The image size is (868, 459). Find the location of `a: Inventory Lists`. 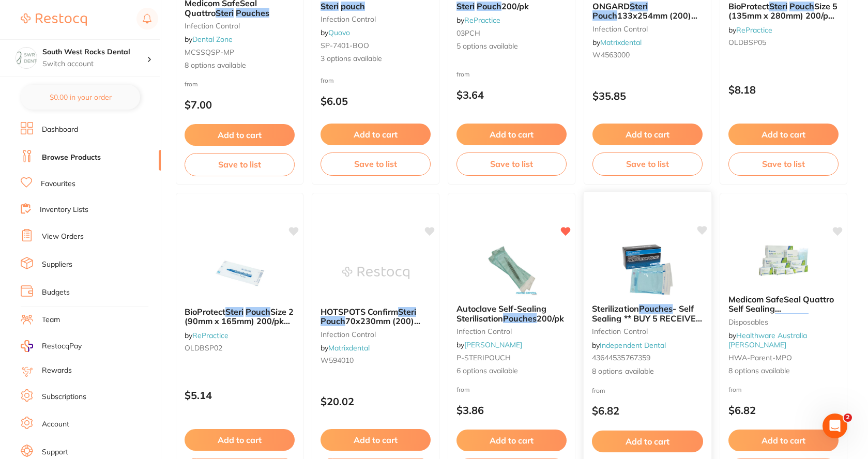

a: Inventory Lists is located at coordinates (64, 210).